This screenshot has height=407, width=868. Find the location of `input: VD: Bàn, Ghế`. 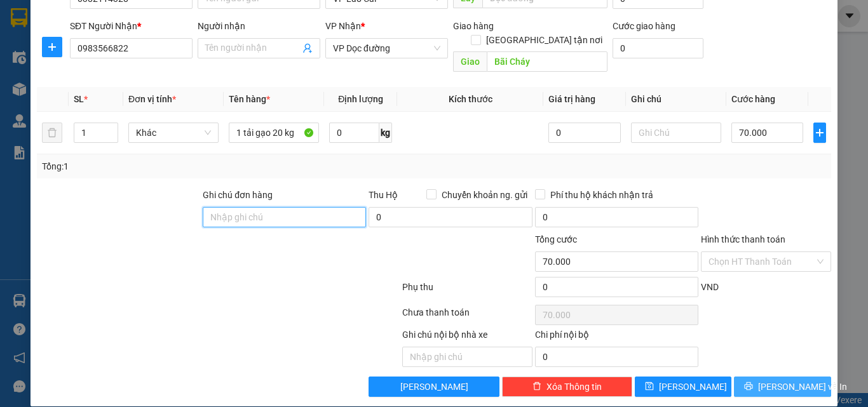

input: VD: Bàn, Ghế is located at coordinates (274, 133).